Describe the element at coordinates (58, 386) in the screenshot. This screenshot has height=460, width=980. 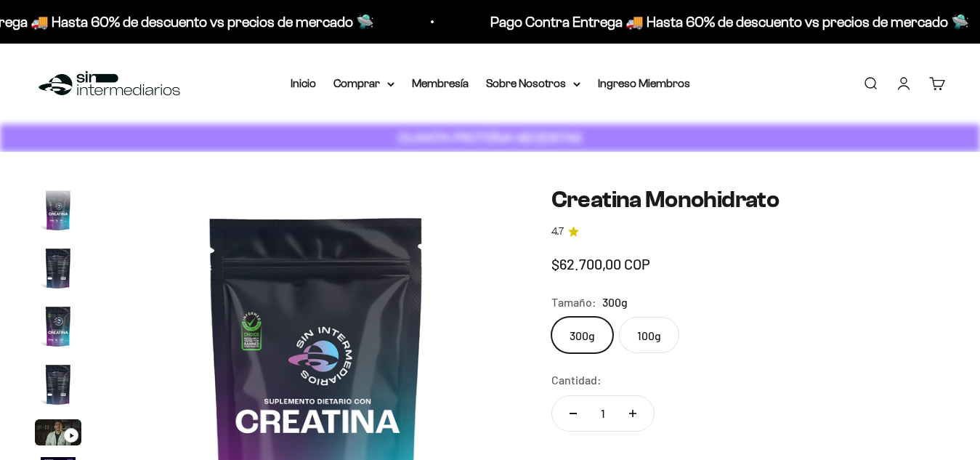
I see `button: Ir al artículo 4` at that location.